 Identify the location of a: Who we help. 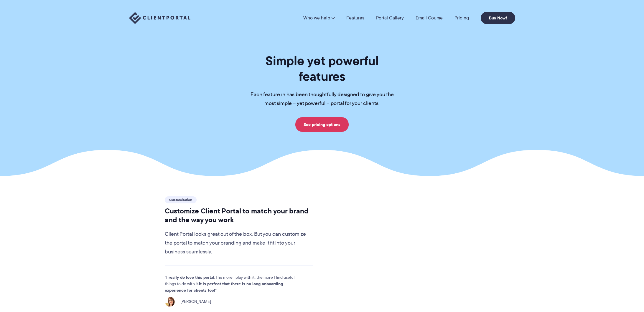
(319, 18).